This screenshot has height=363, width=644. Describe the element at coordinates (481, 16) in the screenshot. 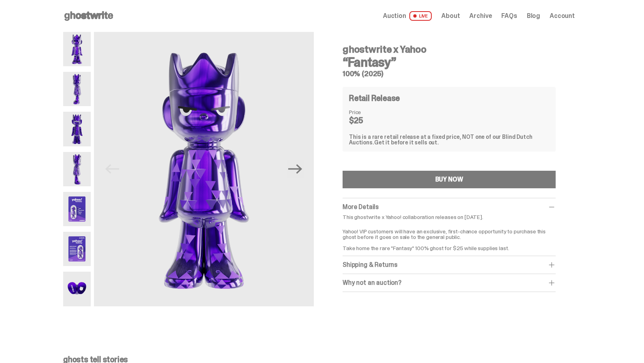

I see `span: Archive` at that location.